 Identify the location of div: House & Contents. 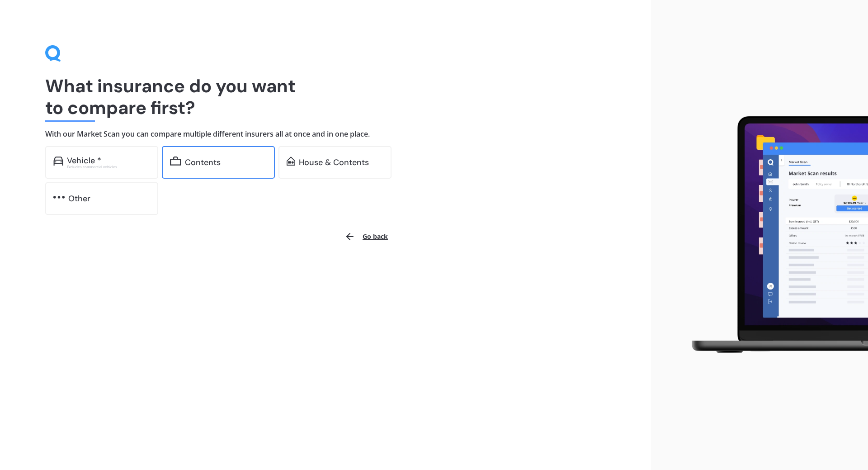
(334, 163).